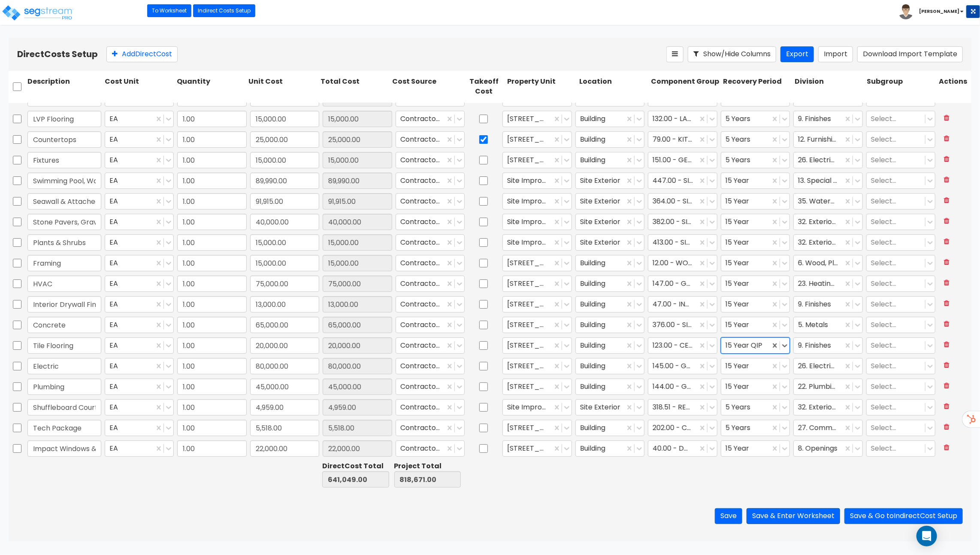 This screenshot has height=555, width=980. I want to click on div: 202.00 - COMPUTER DATA EQUIPMENT, so click(682, 428).